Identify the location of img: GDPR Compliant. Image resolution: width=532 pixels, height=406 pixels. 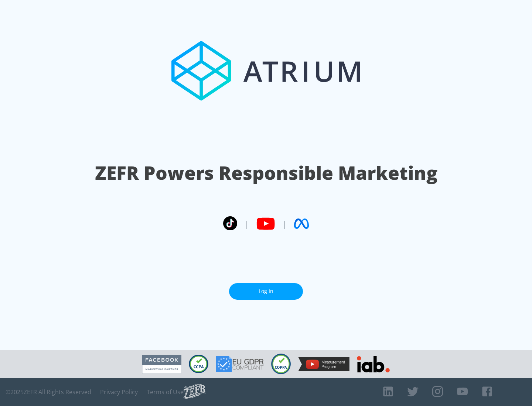
(240, 363).